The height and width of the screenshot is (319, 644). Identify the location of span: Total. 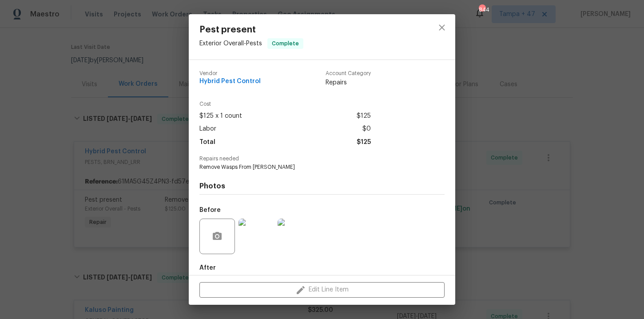
(207, 142).